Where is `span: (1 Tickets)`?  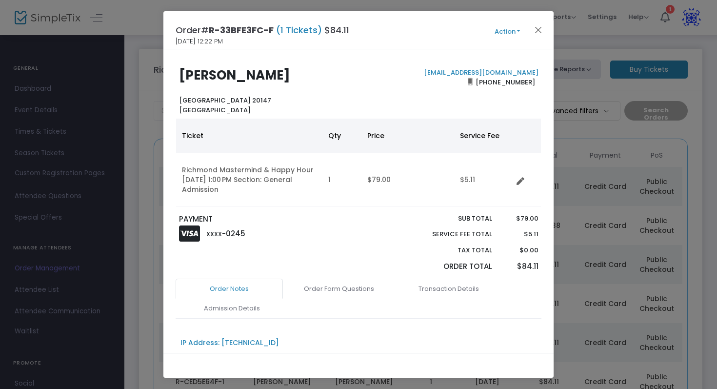
span: (1 Tickets) is located at coordinates (299, 30).